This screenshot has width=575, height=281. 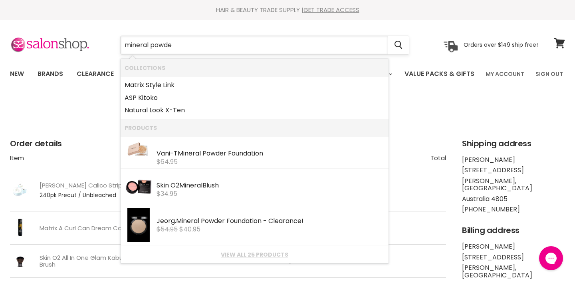 What do you see at coordinates (254, 111) in the screenshot?
I see `li: Collections: Natural Look X-Ten` at bounding box center [254, 111].